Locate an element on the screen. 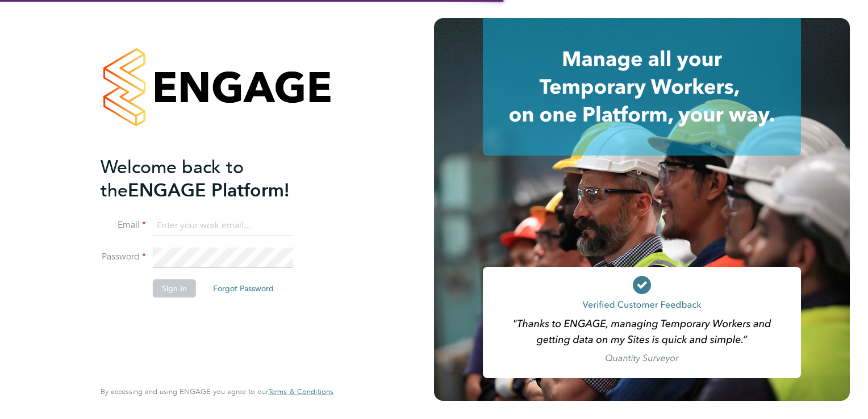 The width and height of the screenshot is (868, 419). h2: ENGAGE Platform! is located at coordinates (212, 179).